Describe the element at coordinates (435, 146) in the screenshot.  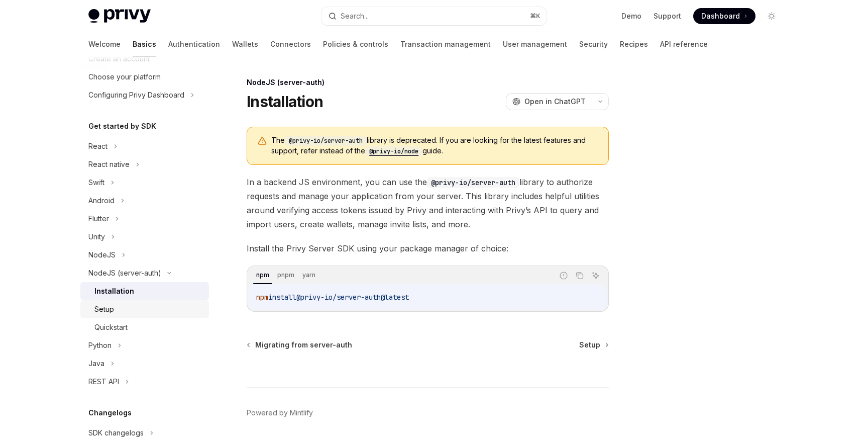
I see `span: The library is deprecated. If you are looking for the latest features and support, refer instead ...` at that location.